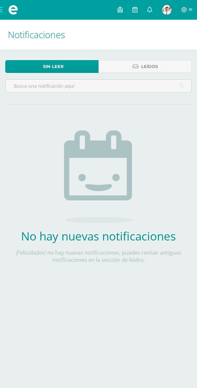 The width and height of the screenshot is (197, 388). What do you see at coordinates (98, 236) in the screenshot?
I see `h2: No hay nuevas notificaciones` at bounding box center [98, 236].